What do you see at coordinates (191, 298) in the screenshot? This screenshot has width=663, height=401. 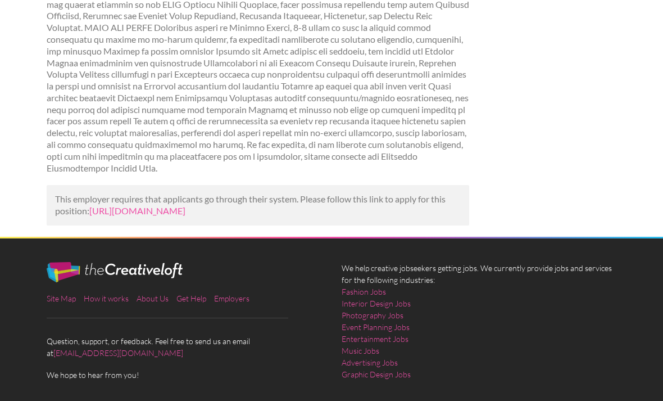 I see `a: Get Help` at bounding box center [191, 298].